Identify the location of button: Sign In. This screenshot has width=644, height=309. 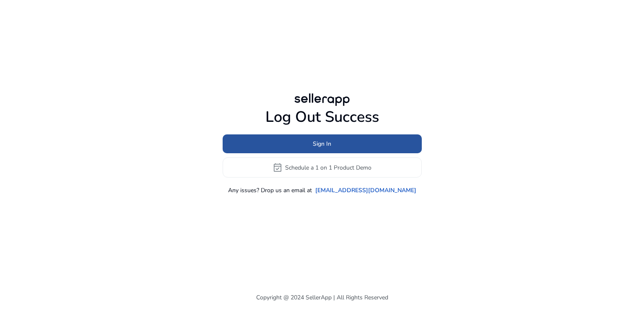
(322, 144).